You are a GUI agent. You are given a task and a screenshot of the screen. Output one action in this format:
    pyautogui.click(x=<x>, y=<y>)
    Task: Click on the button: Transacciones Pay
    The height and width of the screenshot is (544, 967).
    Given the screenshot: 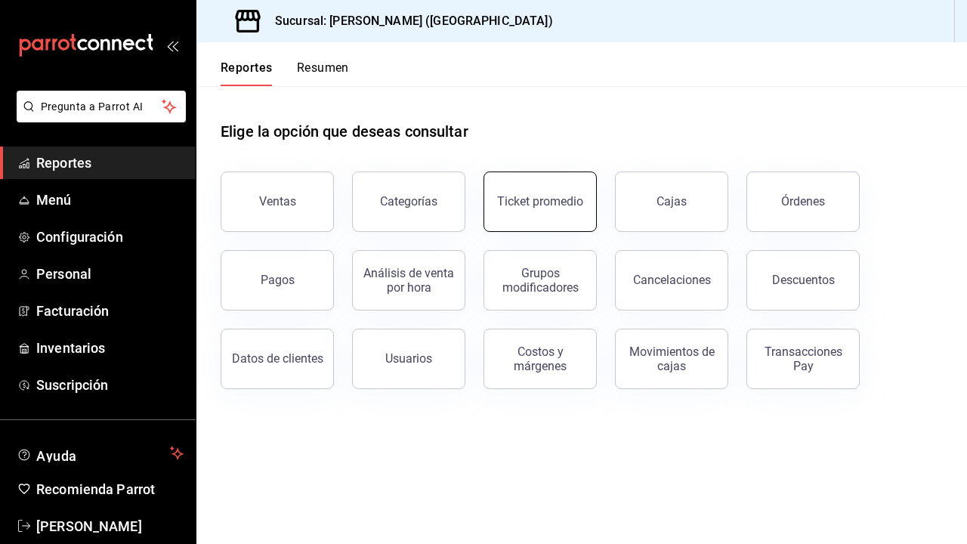 What is the action you would take?
    pyautogui.click(x=803, y=359)
    